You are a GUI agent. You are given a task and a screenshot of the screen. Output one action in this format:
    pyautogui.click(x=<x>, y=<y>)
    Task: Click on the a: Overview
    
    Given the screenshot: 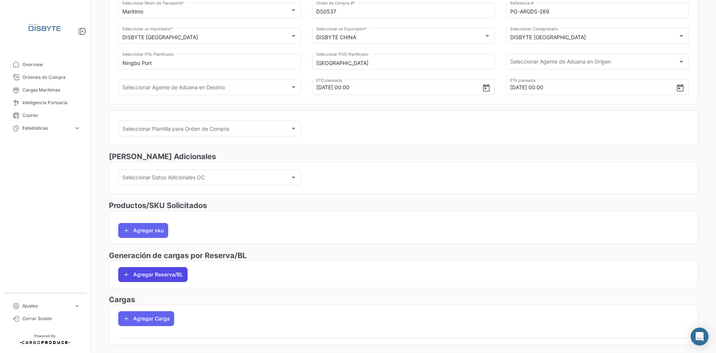 What is the action you would take?
    pyautogui.click(x=45, y=65)
    